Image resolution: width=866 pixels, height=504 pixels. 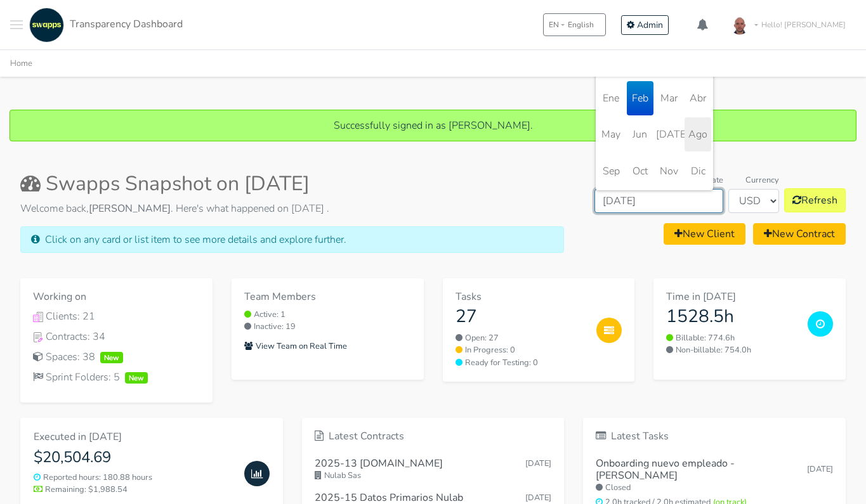 I want to click on span: May, so click(x=611, y=135).